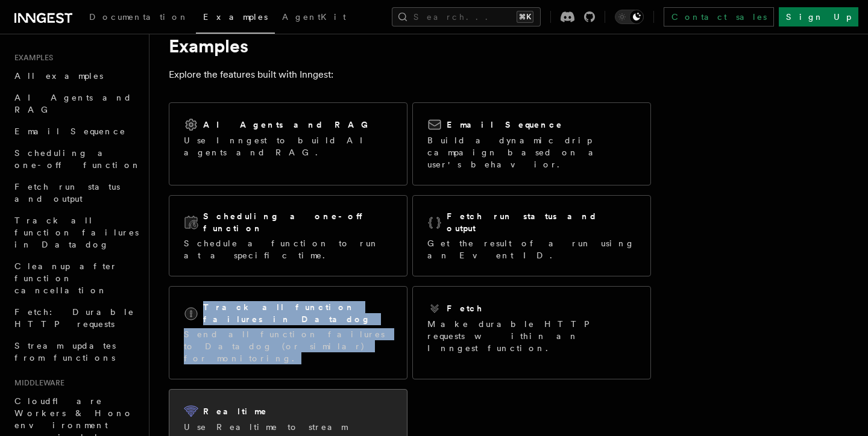 This screenshot has width=868, height=436. What do you see at coordinates (65, 352) in the screenshot?
I see `span: Stream updates from functions` at bounding box center [65, 352].